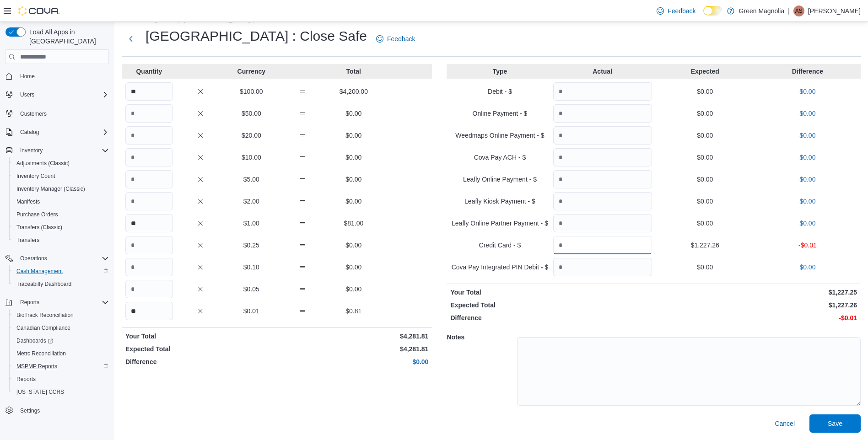  I want to click on span: Traceabilty Dashboard, so click(61, 284).